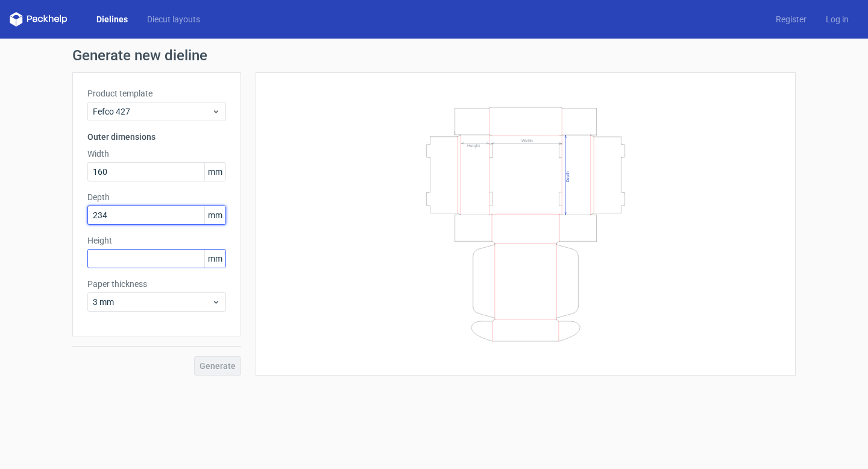 The height and width of the screenshot is (469, 868). Describe the element at coordinates (152, 302) in the screenshot. I see `span: 3 mm` at that location.